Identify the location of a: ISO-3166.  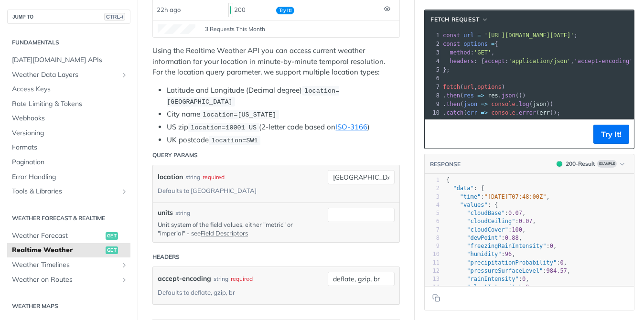
(352, 127).